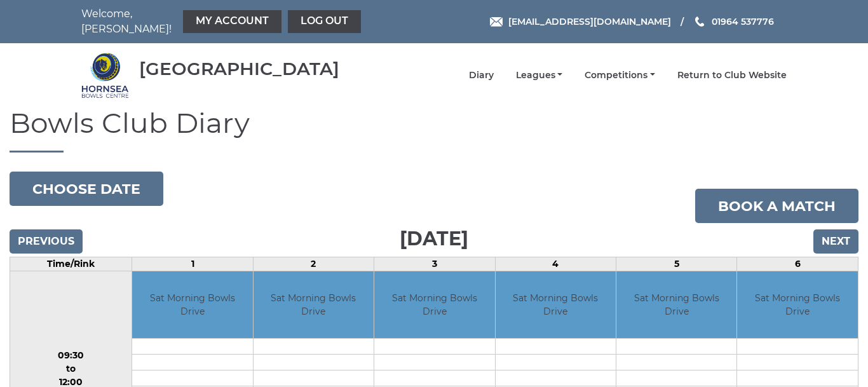 This screenshot has width=868, height=387. I want to click on a: Leagues, so click(539, 75).